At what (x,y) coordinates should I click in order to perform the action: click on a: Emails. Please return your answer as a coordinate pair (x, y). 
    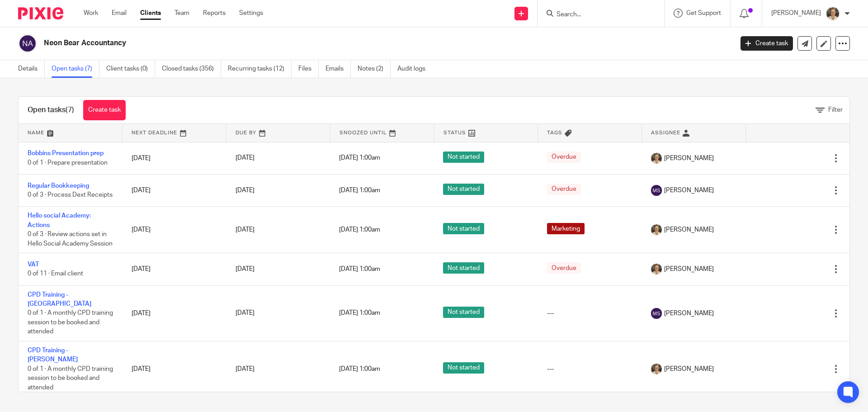
    Looking at the image, I should click on (338, 68).